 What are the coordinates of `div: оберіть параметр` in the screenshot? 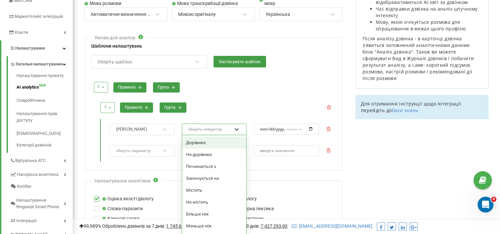 It's located at (133, 151).